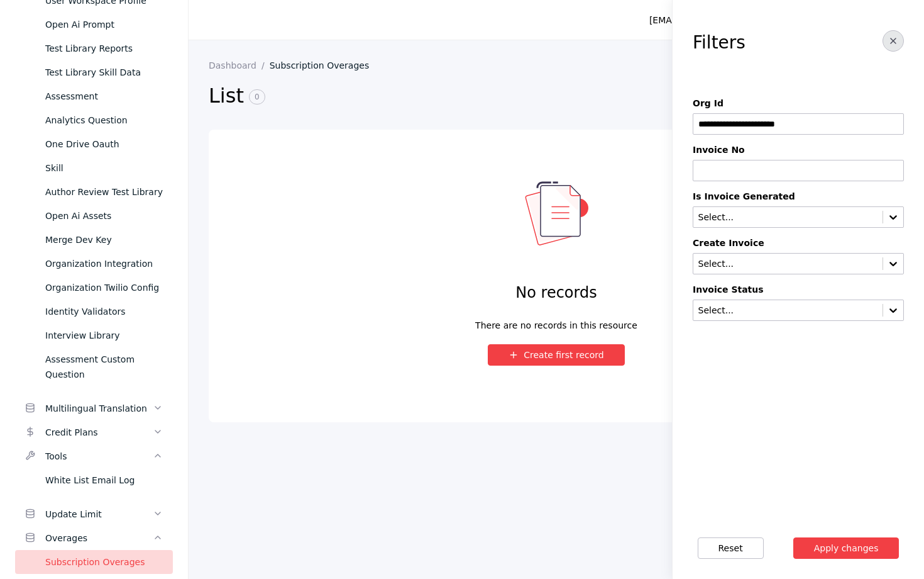 Image resolution: width=924 pixels, height=579 pixels. Describe the element at coordinates (798, 290) in the screenshot. I see `label: Invoice Status` at that location.